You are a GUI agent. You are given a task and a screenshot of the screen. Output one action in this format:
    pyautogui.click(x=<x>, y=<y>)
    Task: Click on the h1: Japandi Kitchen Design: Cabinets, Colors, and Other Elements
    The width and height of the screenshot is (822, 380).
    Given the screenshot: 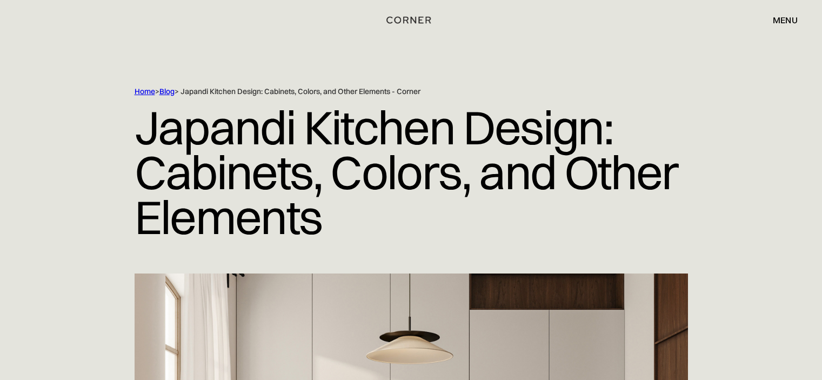 What is the action you would take?
    pyautogui.click(x=411, y=172)
    